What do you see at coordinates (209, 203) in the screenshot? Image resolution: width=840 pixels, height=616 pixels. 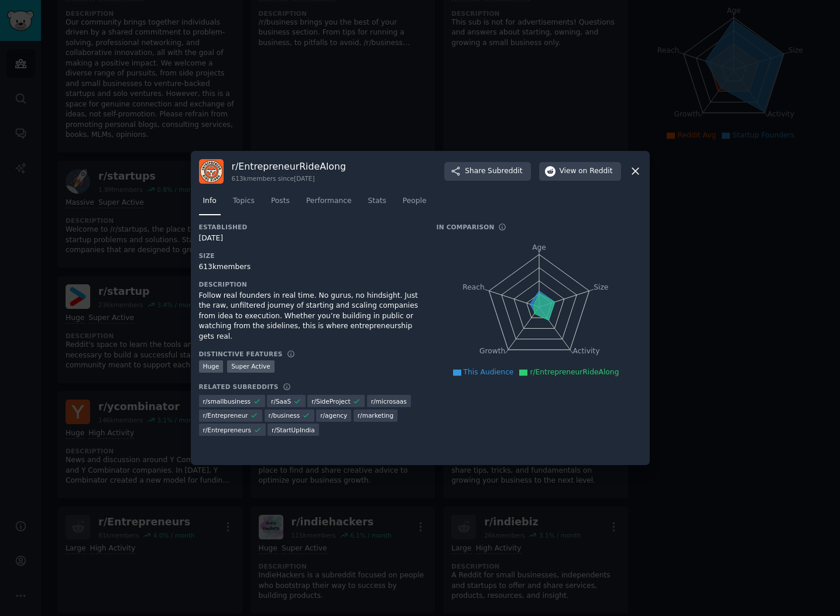 I see `a: Info` at bounding box center [209, 203].